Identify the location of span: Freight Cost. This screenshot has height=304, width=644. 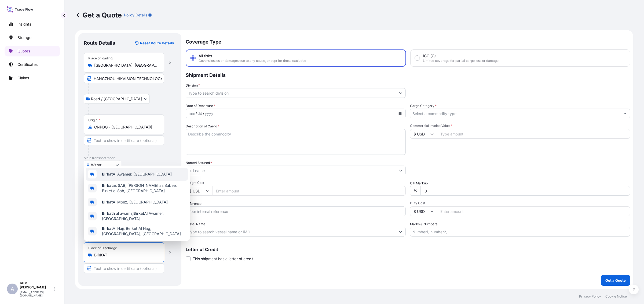
(295, 183).